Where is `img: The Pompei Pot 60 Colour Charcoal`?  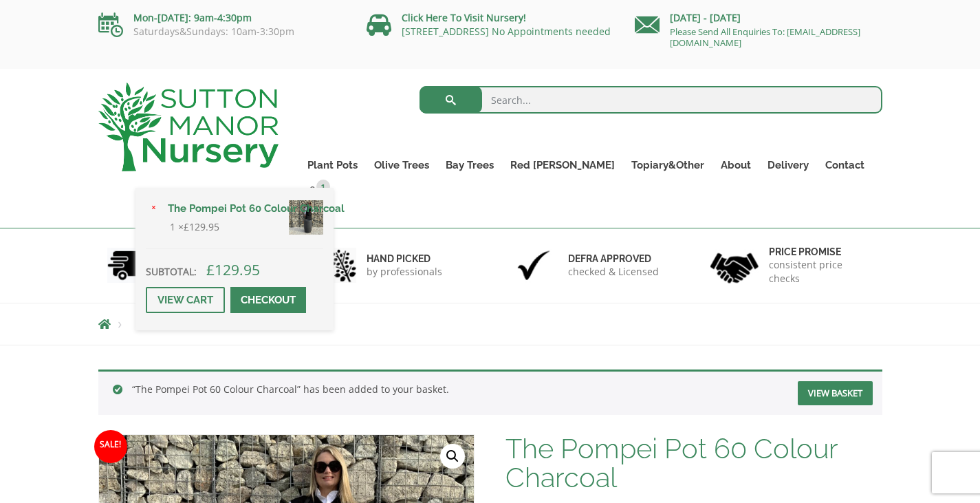
img: The Pompei Pot 60 Colour Charcoal is located at coordinates (306, 218).